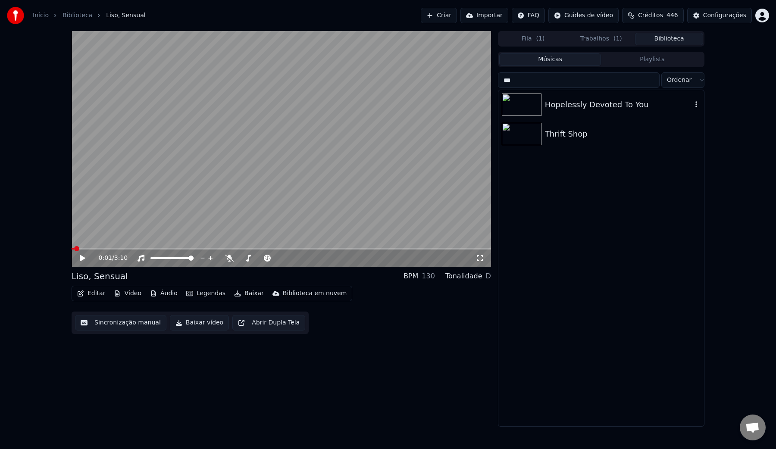 This screenshot has height=449, width=776. Describe the element at coordinates (753, 428) in the screenshot. I see `div: Bate-papo aberto` at that location.